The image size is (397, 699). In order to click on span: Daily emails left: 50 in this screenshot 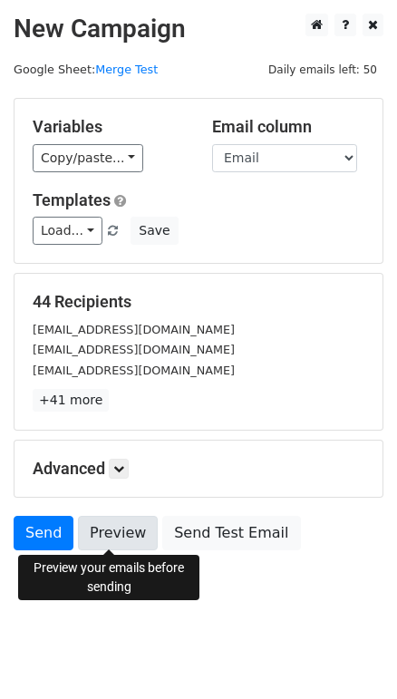, I will do `click(323, 70)`.